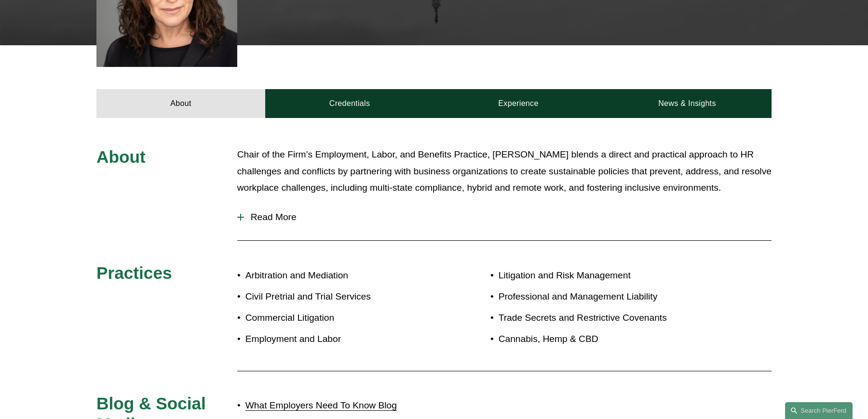  I want to click on span: About, so click(121, 157).